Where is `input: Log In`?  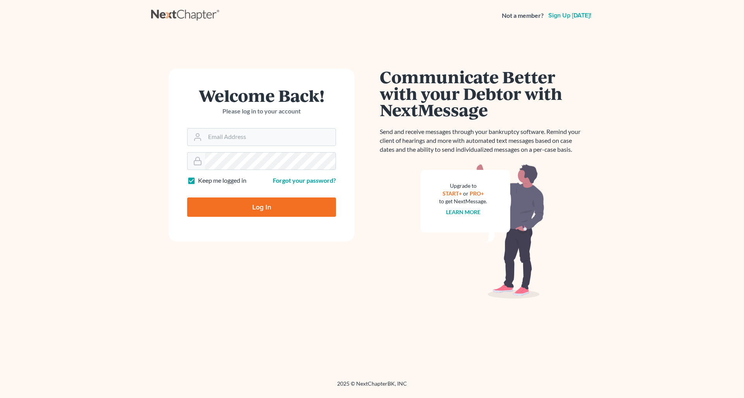
input: Log In is located at coordinates (262, 207).